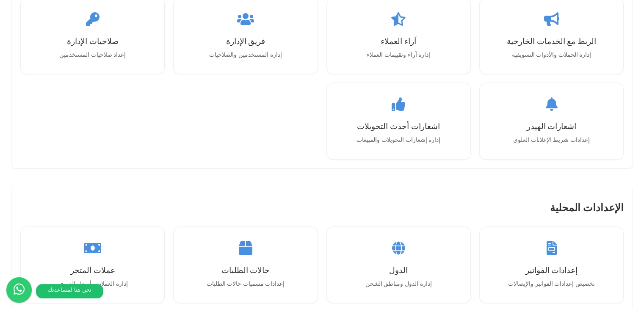 The width and height of the screenshot is (644, 309). I want to click on p: تخصيص إعدادات الفواتير والإيصالات, so click(551, 284).